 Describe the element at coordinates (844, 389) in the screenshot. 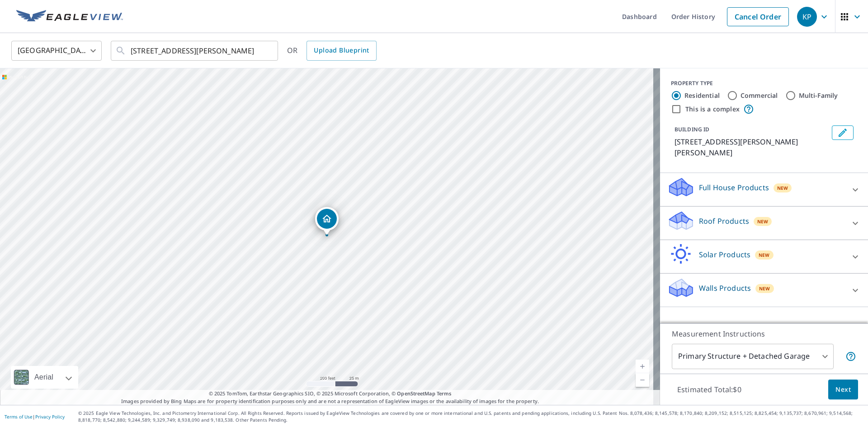

I see `span: Next` at that location.